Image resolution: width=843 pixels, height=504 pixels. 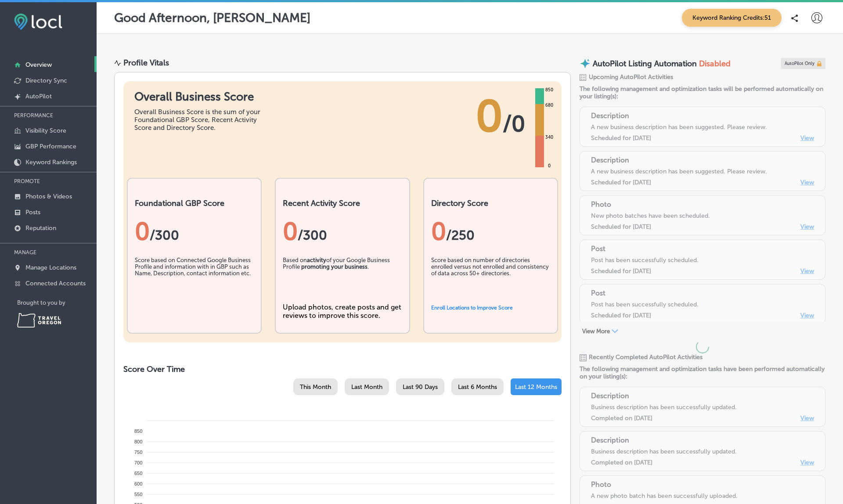 I want to click on div: Overall Business Score is the sum of your Foundational GBP Score, Recent Activity Score and Direc..., so click(x=200, y=120).